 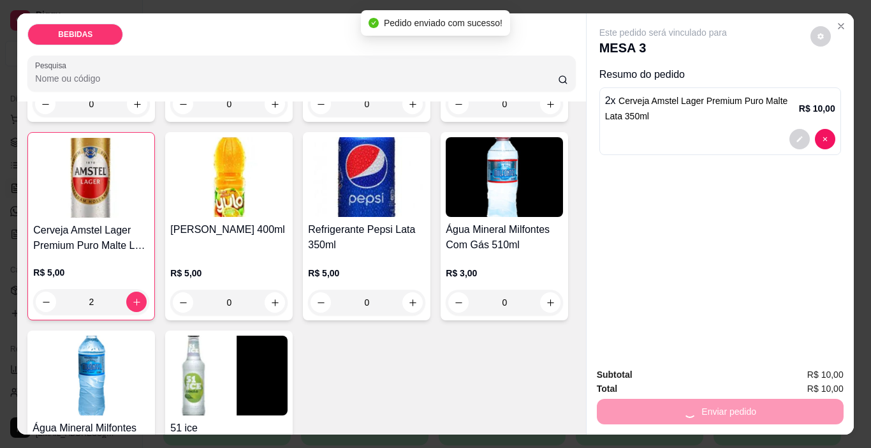 What do you see at coordinates (504, 273) in the screenshot?
I see `p: R$ 3,00` at bounding box center [504, 273].